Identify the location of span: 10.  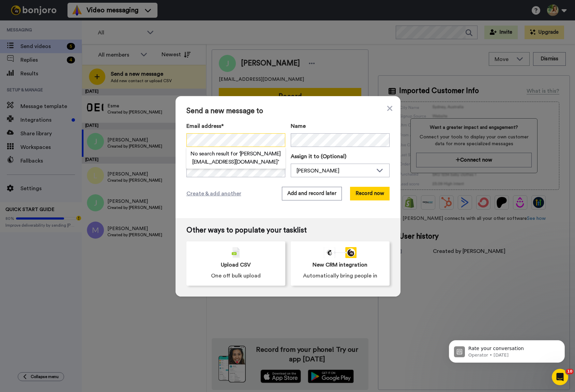
(569, 372).